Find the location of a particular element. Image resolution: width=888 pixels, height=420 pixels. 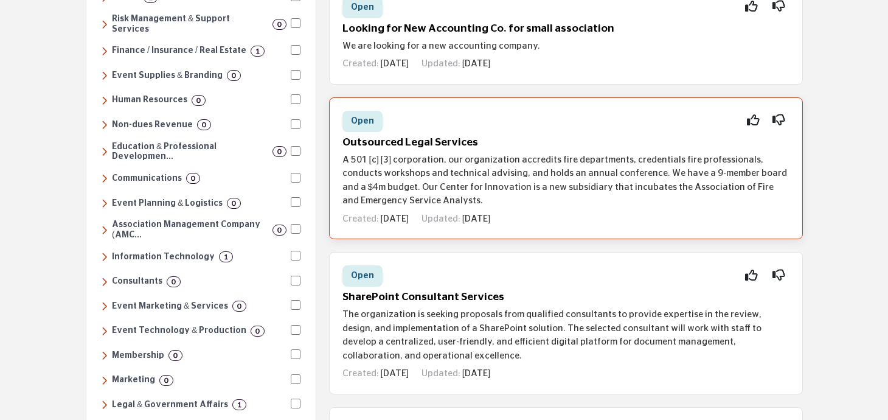

h5: Looking for New Accounting Co. for small association is located at coordinates (565, 29).